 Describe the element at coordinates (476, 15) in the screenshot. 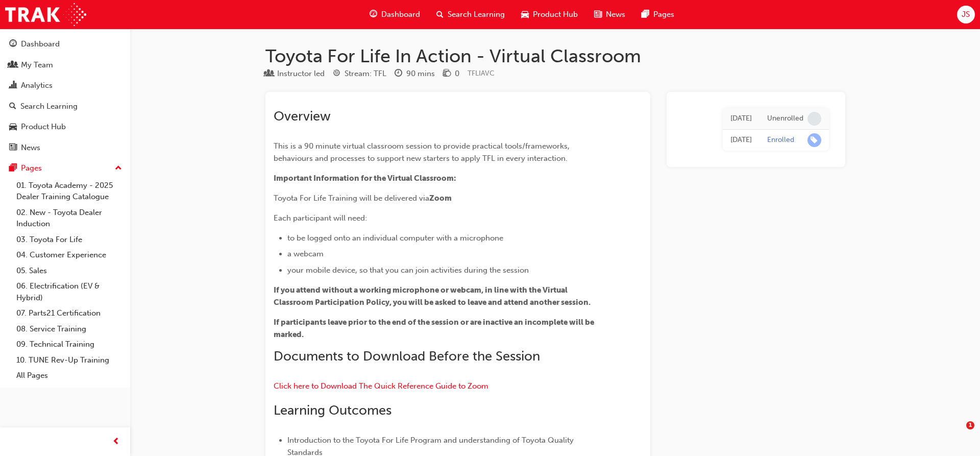

I see `span: Search Learning` at that location.